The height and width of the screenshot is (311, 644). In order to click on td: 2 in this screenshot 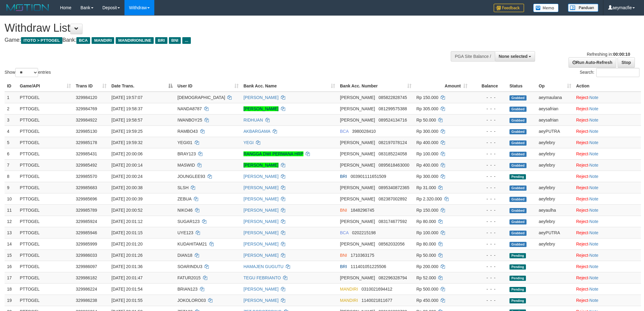, I will do `click(11, 108)`.